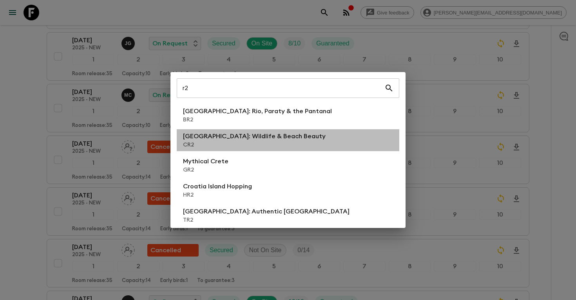  Describe the element at coordinates (266, 220) in the screenshot. I see `p: TR2` at that location.